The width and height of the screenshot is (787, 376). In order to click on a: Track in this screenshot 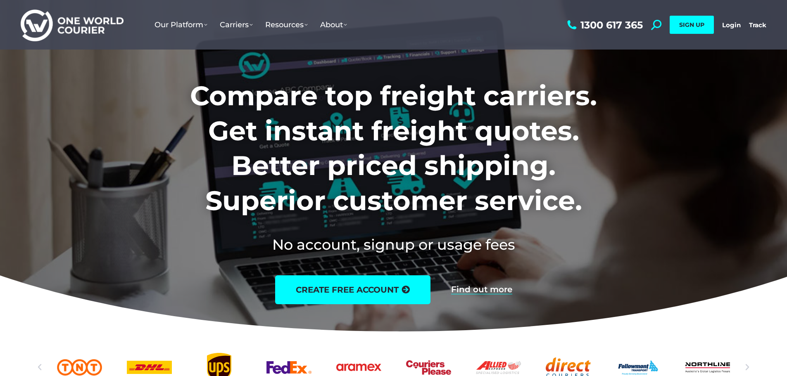, I will do `click(758, 25)`.